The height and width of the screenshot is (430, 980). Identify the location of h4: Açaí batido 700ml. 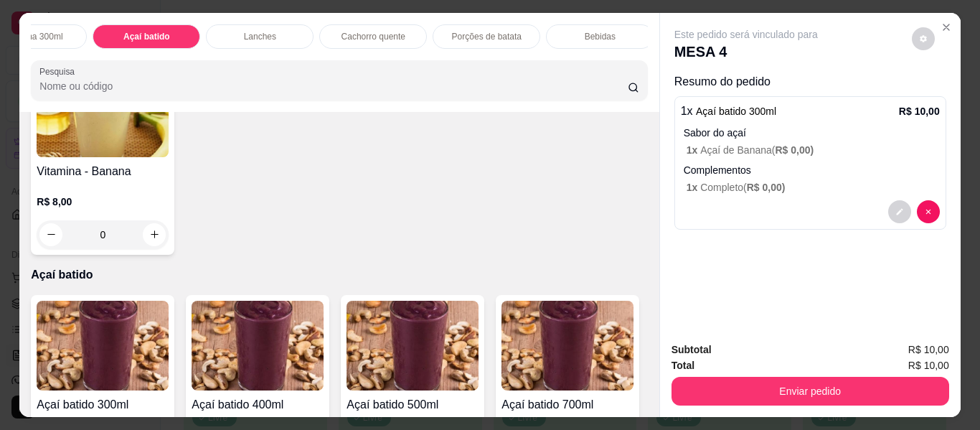
(567, 405).